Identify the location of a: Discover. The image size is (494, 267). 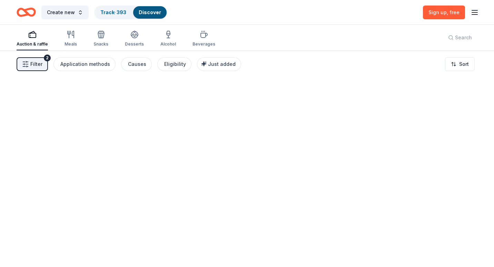
(150, 12).